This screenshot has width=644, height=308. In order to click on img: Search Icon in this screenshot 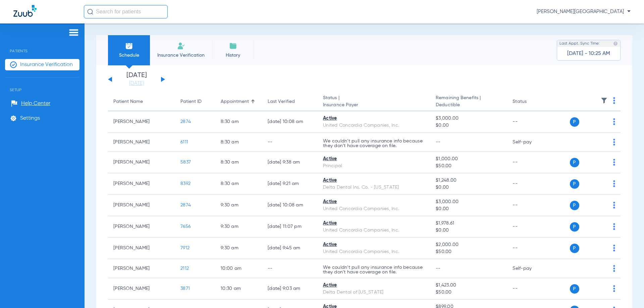, I will do `click(90, 12)`.